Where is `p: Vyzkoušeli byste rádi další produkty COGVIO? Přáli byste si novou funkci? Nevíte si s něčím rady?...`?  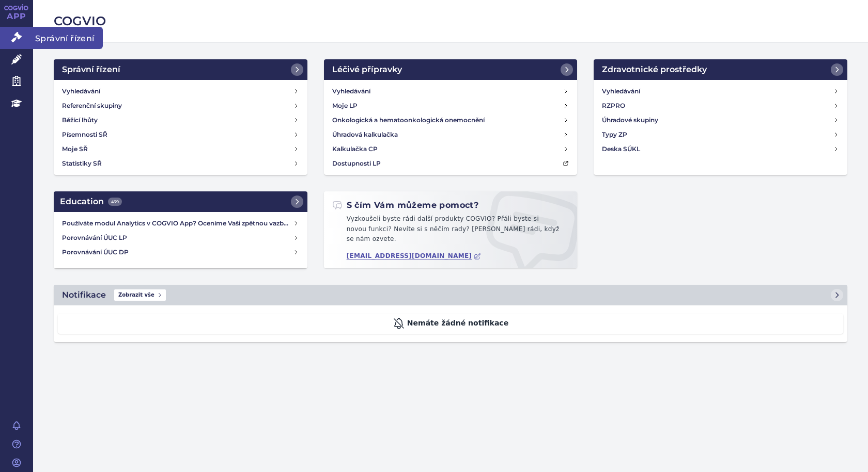 p: Vyzkoušeli byste rádi další produkty COGVIO? Přáli byste si novou funkci? Nevíte si s něčím rady?... is located at coordinates (450, 231).